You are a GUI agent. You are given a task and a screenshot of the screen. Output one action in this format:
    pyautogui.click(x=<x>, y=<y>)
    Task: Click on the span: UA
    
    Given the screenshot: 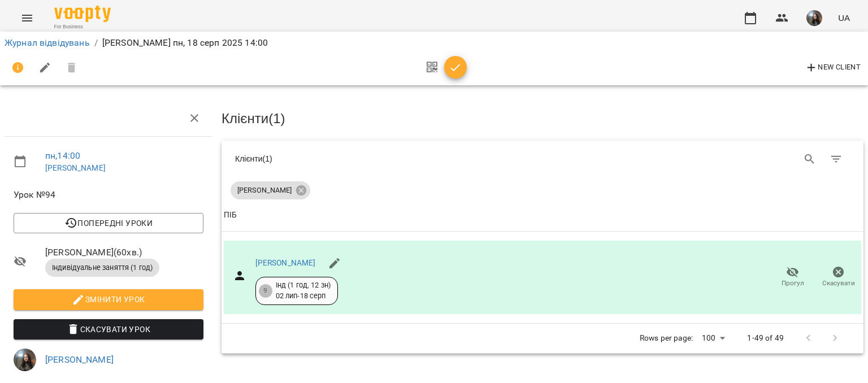 What is the action you would take?
    pyautogui.click(x=844, y=17)
    